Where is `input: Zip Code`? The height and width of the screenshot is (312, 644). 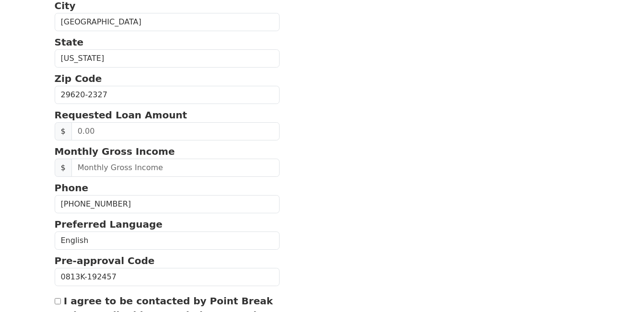 input: Zip Code is located at coordinates (168, 95).